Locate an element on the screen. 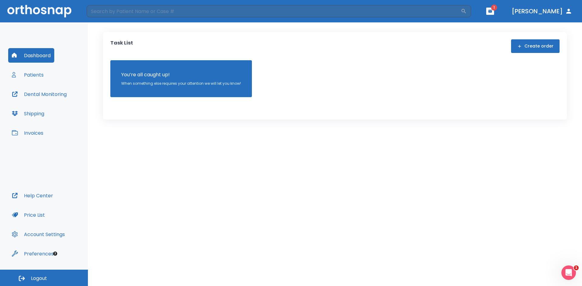 The height and width of the screenshot is (286, 582). a: Invoices is located at coordinates (28, 133).